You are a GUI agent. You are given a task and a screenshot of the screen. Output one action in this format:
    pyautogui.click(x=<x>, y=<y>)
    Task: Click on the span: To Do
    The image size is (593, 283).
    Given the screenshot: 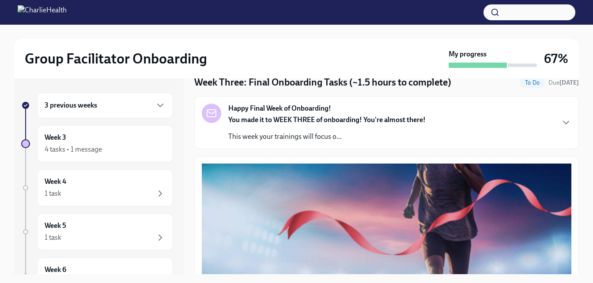 What is the action you would take?
    pyautogui.click(x=532, y=83)
    